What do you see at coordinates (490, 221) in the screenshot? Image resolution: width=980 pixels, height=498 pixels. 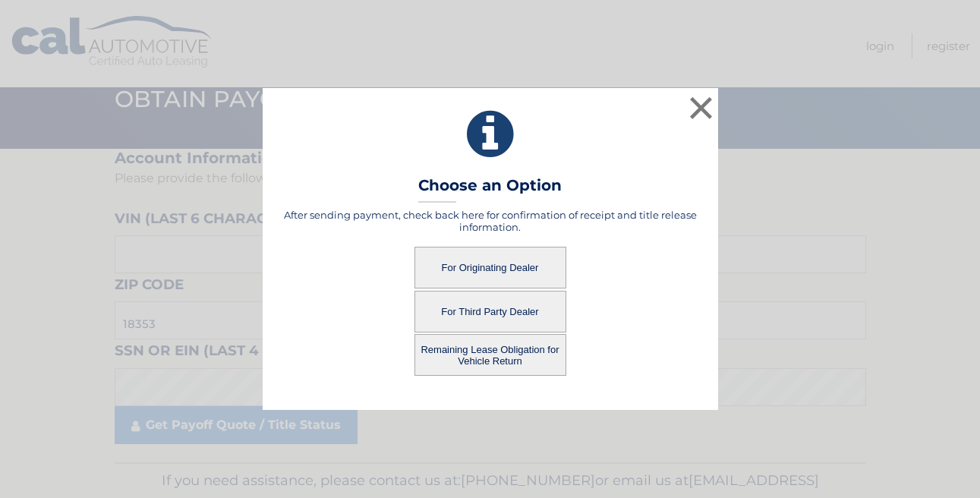 I see `h5: After sending payment, check back here for confirmation of receipt and title release information.` at bounding box center [490, 221].